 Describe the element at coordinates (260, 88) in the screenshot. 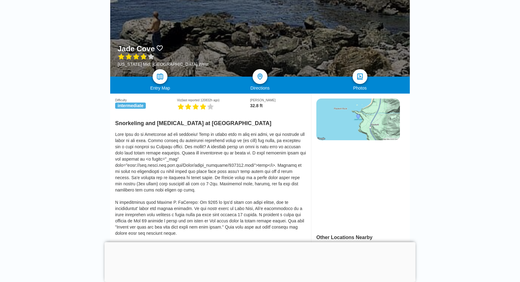

I see `div: Directions` at that location.